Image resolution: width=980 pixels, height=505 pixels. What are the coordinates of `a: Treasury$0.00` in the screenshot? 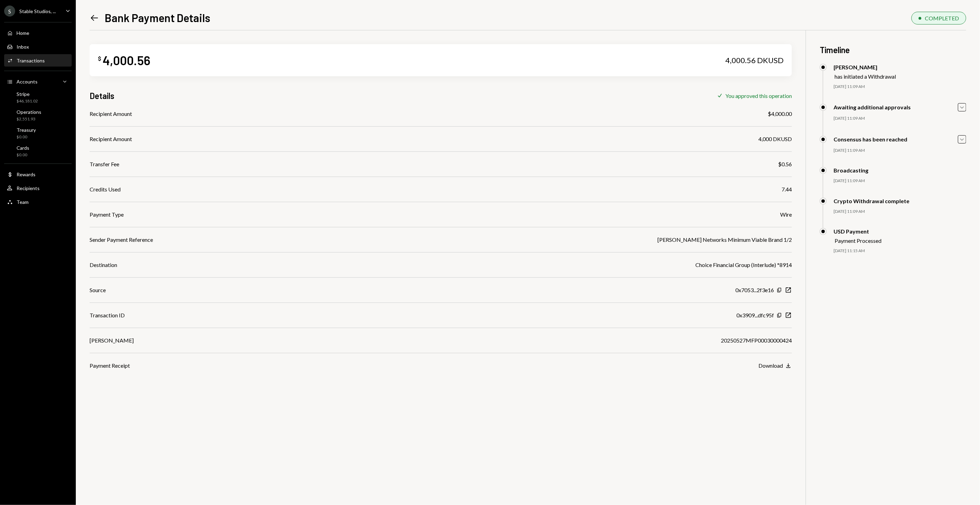 It's located at (38, 133).